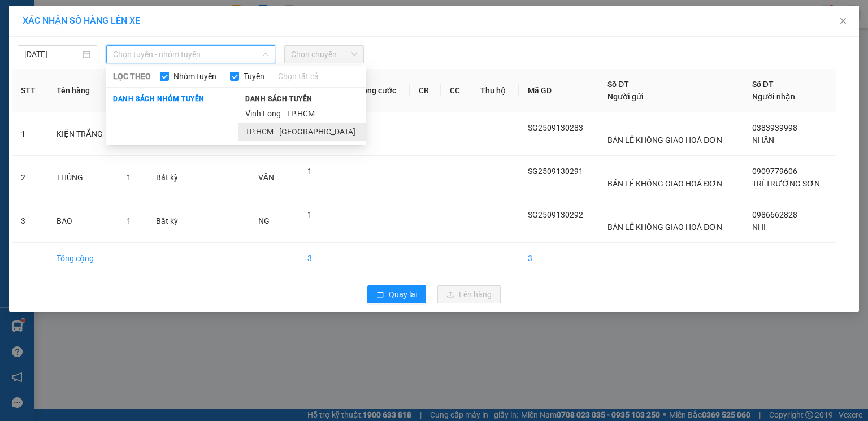  What do you see at coordinates (265, 54) in the screenshot?
I see `span: down` at bounding box center [265, 54].